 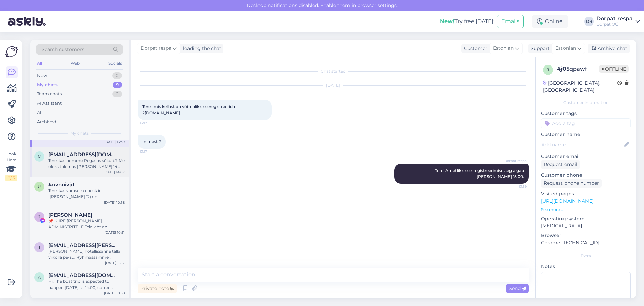 I want to click on p: Browser, so click(x=586, y=235).